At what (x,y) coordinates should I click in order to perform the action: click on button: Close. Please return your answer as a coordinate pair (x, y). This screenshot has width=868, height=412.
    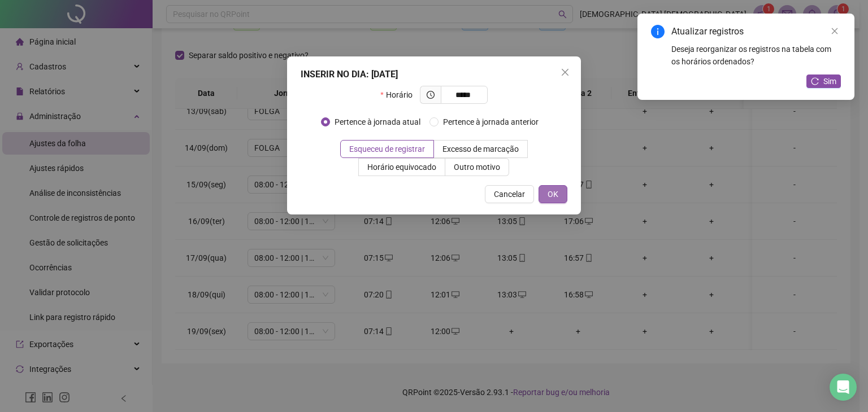
    Looking at the image, I should click on (565, 72).